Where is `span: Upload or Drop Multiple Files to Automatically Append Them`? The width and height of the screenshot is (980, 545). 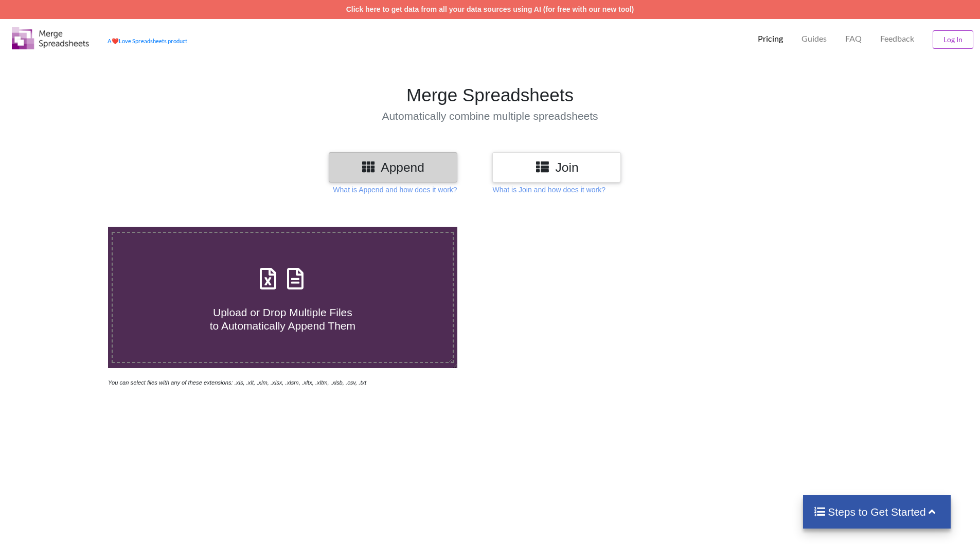
span: Upload or Drop Multiple Files to Automatically Append Them is located at coordinates (283, 319).